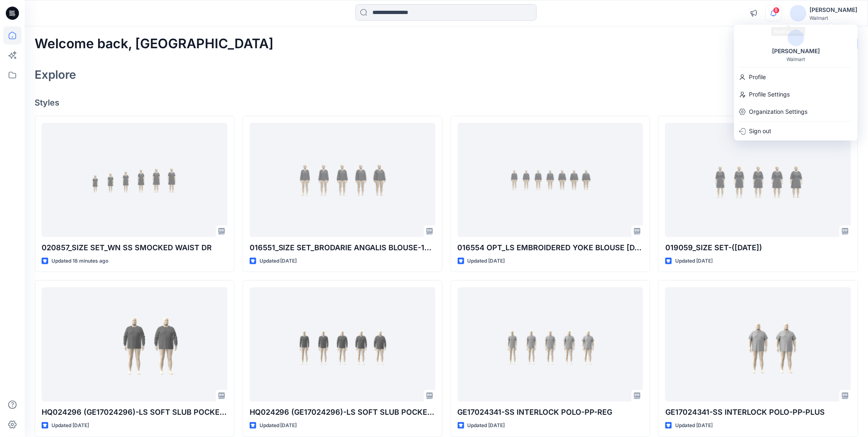 This screenshot has width=868, height=437. I want to click on a: HQ024296 (GE17024296)-LS SOFT SLUB POCKET CREW-REG, so click(342, 344).